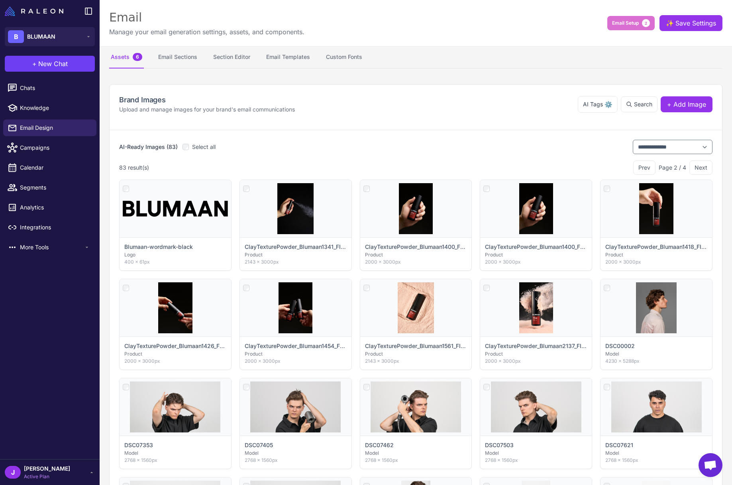  I want to click on p: DSC07503, so click(499, 445).